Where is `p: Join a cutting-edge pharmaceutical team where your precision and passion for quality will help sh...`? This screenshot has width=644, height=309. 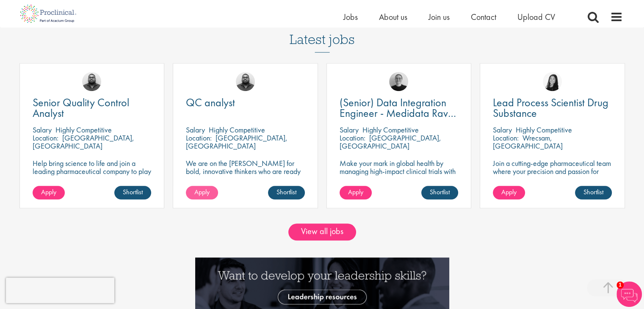 p: Join a cutting-edge pharmaceutical team where your precision and passion for quality will help sh... is located at coordinates (552, 175).